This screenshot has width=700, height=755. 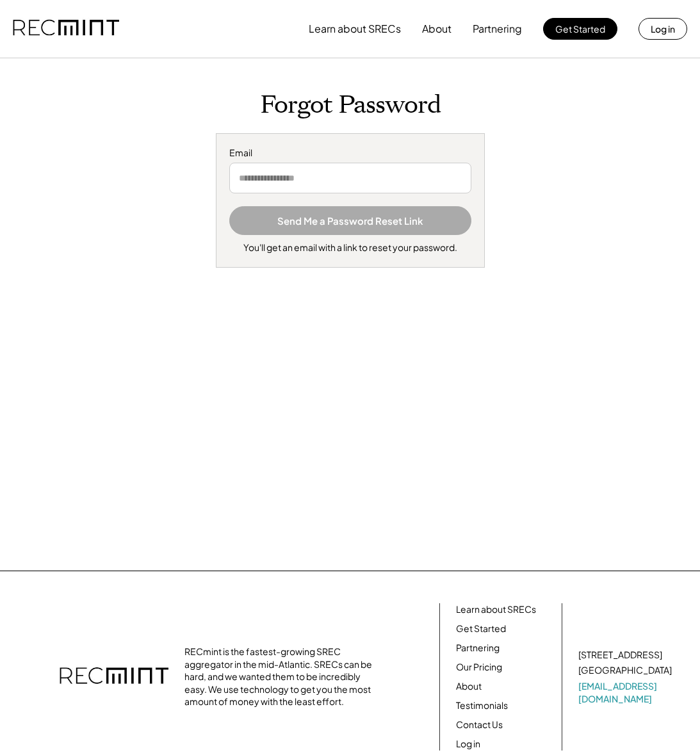 I want to click on a: Get Started, so click(x=481, y=629).